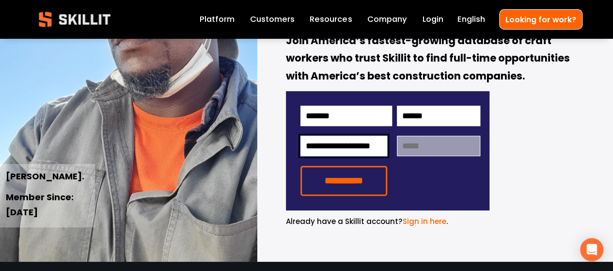  I want to click on a: folder dropdown, so click(330, 19).